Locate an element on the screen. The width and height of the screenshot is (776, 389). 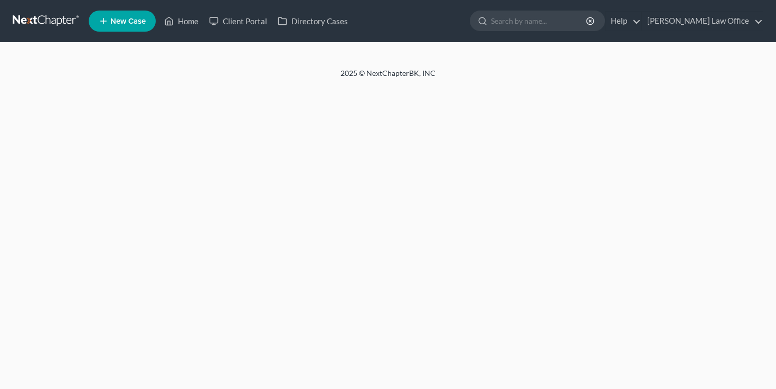
a: Client Portal is located at coordinates (238, 21).